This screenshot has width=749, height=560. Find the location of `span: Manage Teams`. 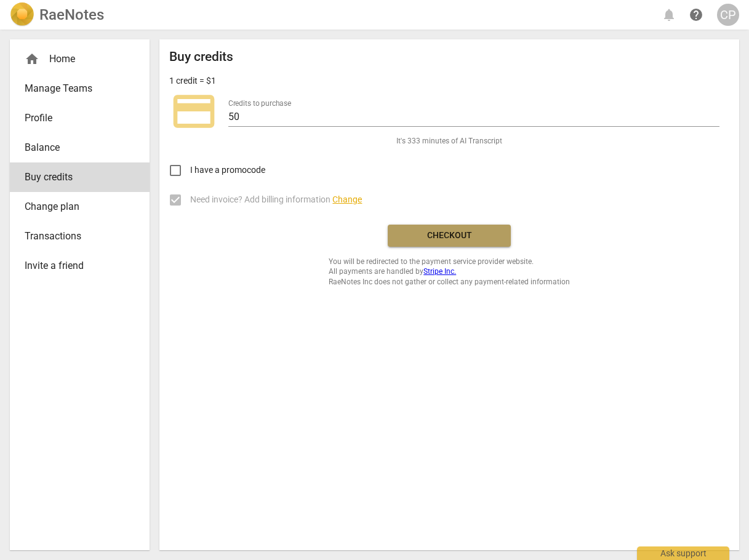

span: Manage Teams is located at coordinates (75, 89).